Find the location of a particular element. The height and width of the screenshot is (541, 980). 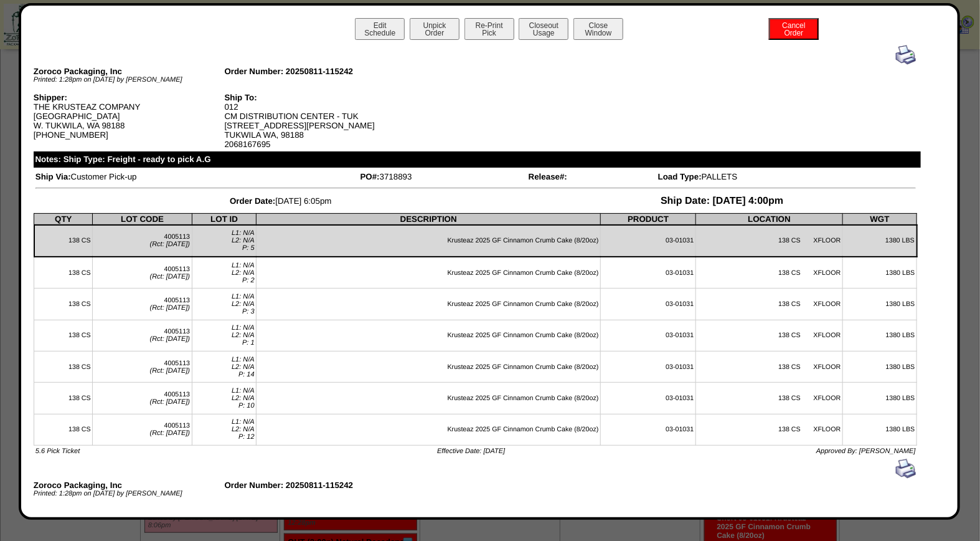

td: PALLETS is located at coordinates (788, 177).